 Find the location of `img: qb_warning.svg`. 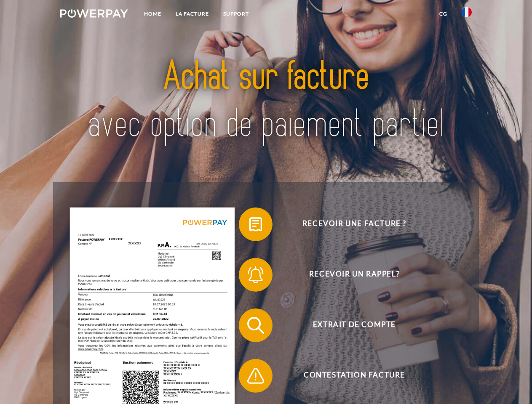

img: qb_warning.svg is located at coordinates (256, 376).